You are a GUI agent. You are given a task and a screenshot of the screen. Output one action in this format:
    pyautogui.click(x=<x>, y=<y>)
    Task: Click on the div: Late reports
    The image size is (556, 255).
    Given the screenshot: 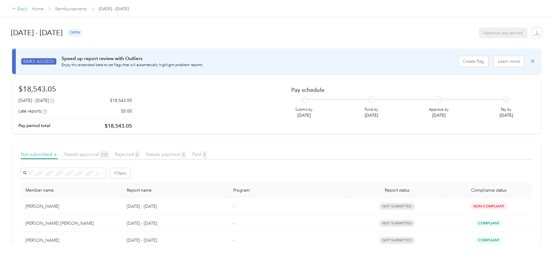 What is the action you would take?
    pyautogui.click(x=33, y=111)
    